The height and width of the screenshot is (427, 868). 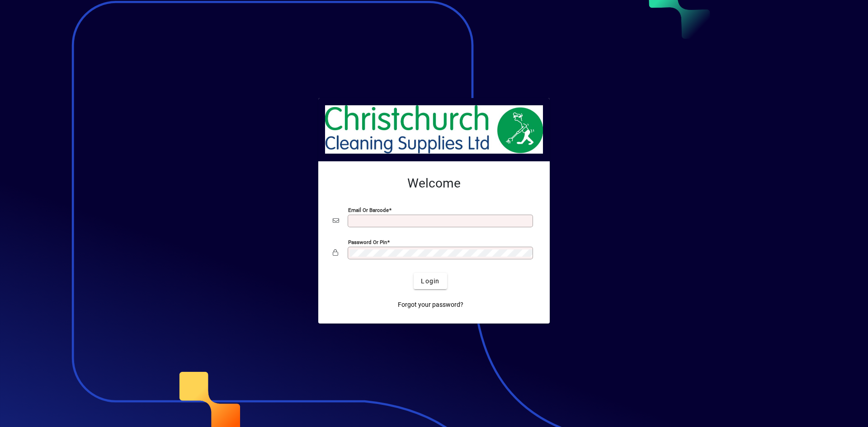 What do you see at coordinates (430, 281) in the screenshot?
I see `span: Login` at bounding box center [430, 281].